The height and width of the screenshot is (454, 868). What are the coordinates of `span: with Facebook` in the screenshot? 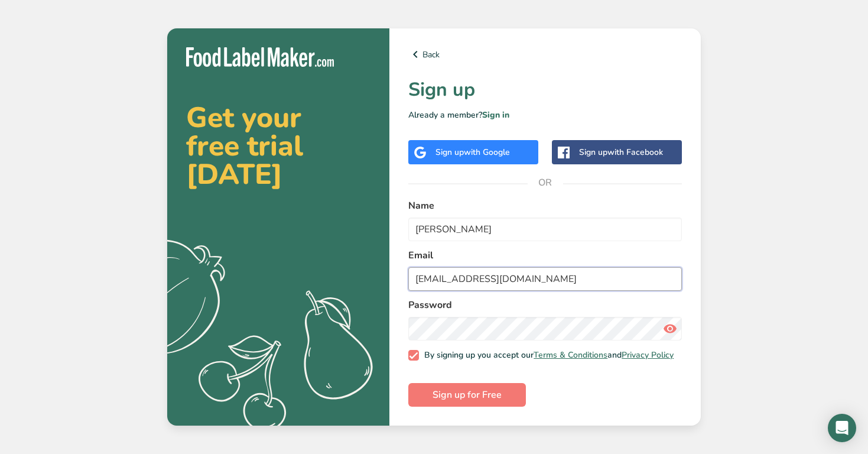 It's located at (635, 152).